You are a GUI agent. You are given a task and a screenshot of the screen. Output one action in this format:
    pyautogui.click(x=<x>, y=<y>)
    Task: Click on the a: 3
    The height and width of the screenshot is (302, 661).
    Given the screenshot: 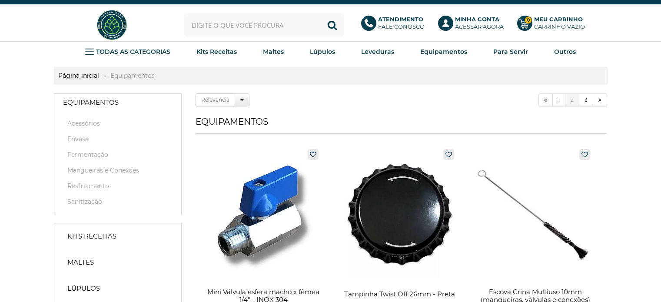 What is the action you would take?
    pyautogui.click(x=586, y=100)
    